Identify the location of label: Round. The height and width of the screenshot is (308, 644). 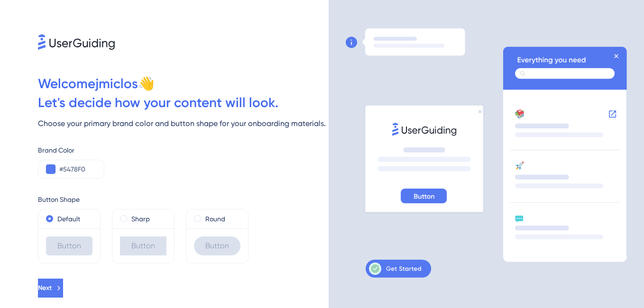
(215, 219).